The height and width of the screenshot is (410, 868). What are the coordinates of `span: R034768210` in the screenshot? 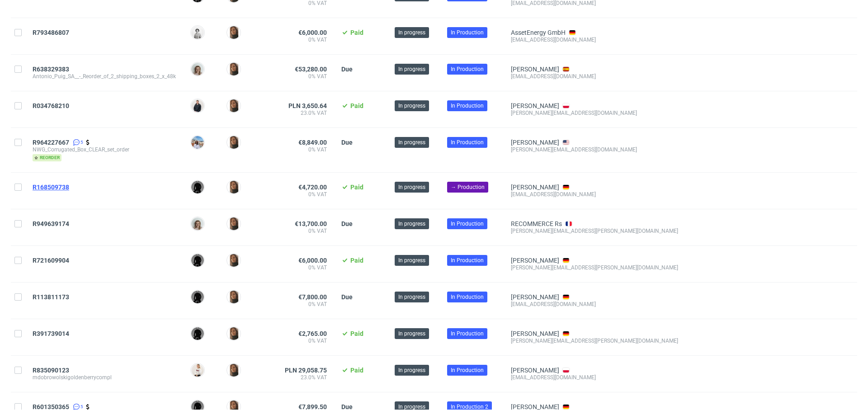 It's located at (50, 106).